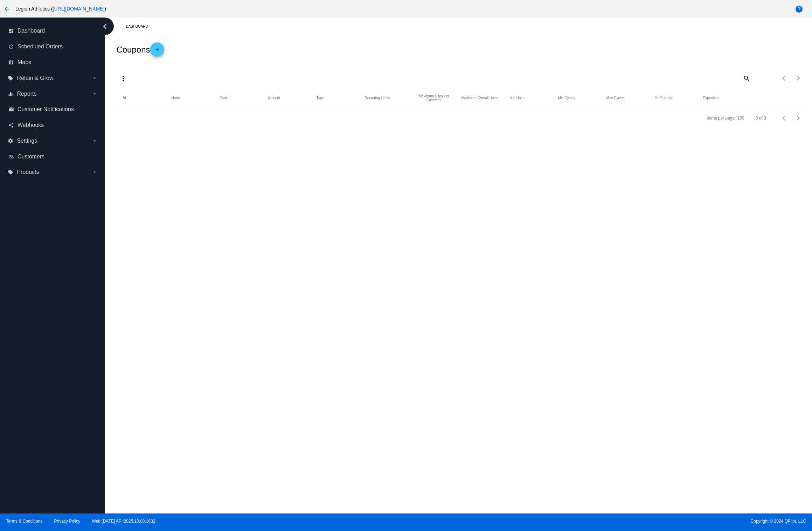 The height and width of the screenshot is (531, 812). Describe the element at coordinates (11, 46) in the screenshot. I see `i: update` at that location.